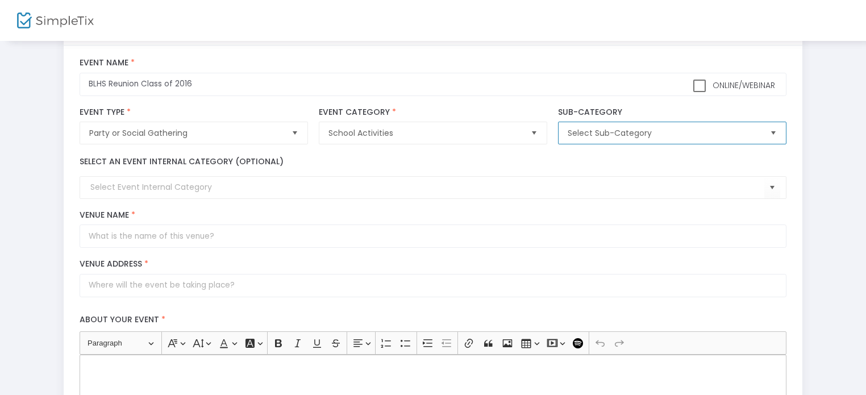 The image size is (866, 395). Describe the element at coordinates (433, 113) in the screenshot. I see `label: Event Category` at that location.